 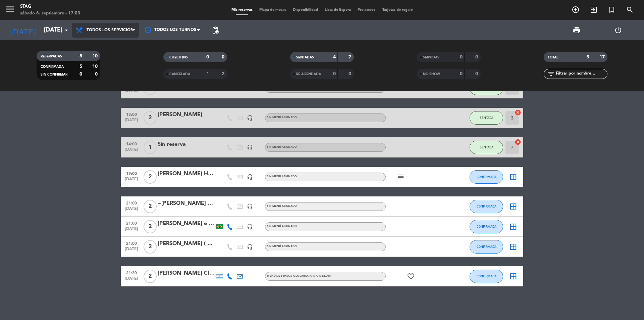 What do you see at coordinates (81, 67) in the screenshot?
I see `strong: 5` at bounding box center [81, 67].